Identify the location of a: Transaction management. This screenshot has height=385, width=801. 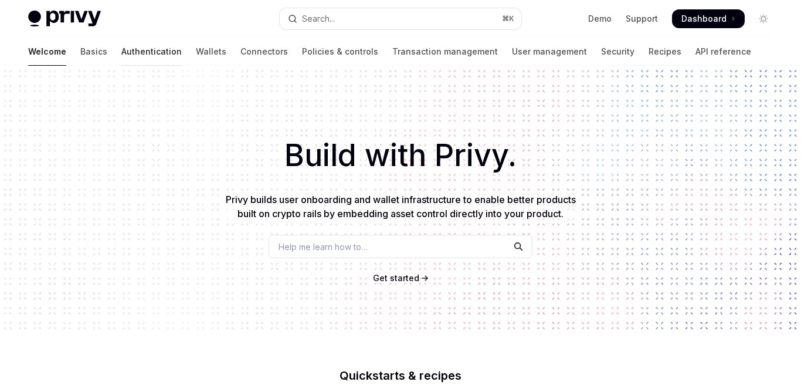
(445, 52).